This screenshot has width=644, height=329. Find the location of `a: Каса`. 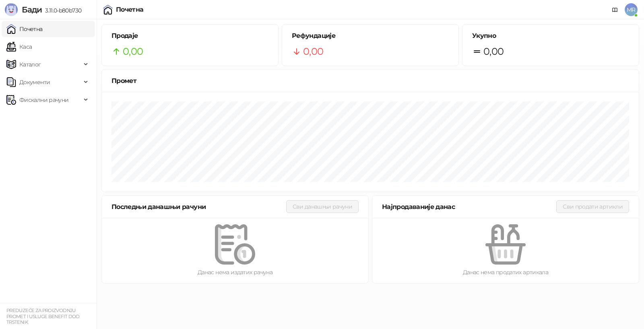

a: Каса is located at coordinates (19, 47).